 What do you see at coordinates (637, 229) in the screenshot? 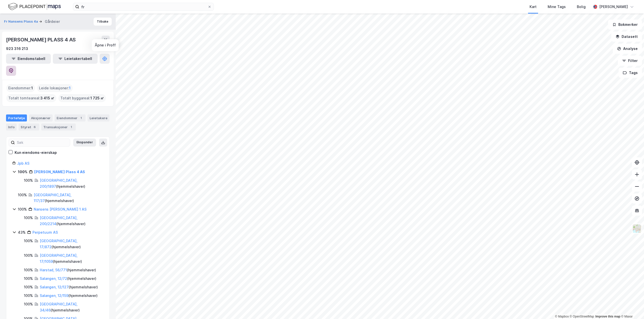
I see `img: Z` at bounding box center [637, 229].